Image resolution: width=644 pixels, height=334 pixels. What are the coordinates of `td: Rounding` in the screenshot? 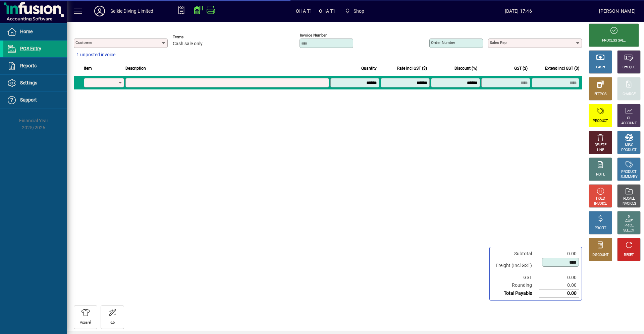 It's located at (515, 286).